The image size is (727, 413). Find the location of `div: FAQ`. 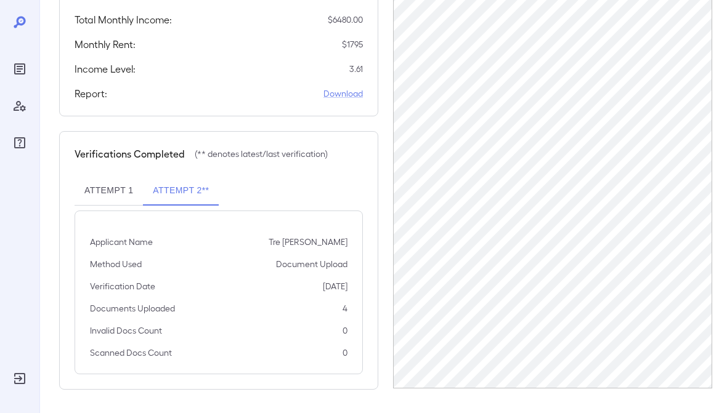

div: FAQ is located at coordinates (20, 143).